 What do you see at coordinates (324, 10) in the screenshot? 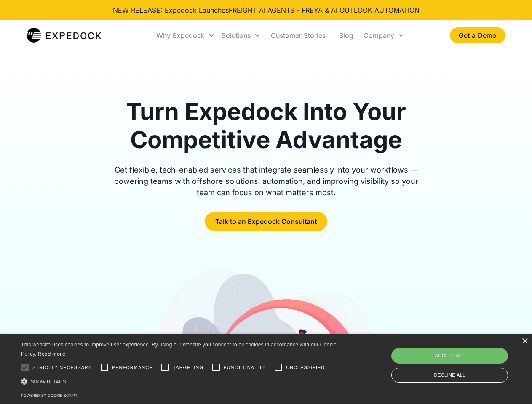
I see `a: FREIGHT AI AGENTS - FREYA & AI OUTLOOK AUTOMATION` at bounding box center [324, 10].